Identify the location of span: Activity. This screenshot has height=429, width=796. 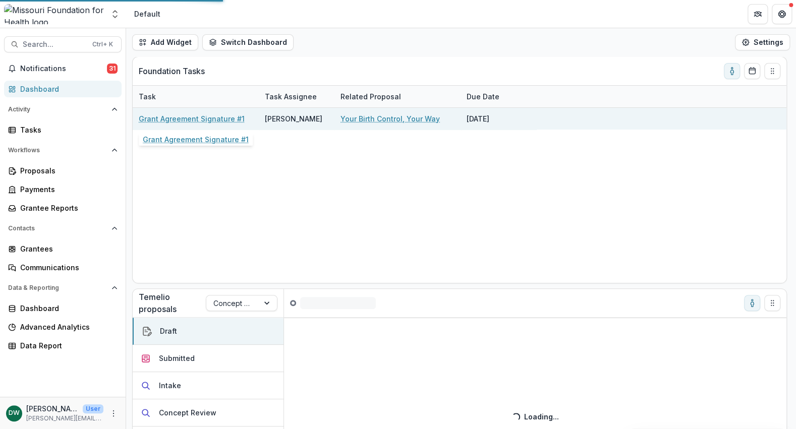
(58, 110).